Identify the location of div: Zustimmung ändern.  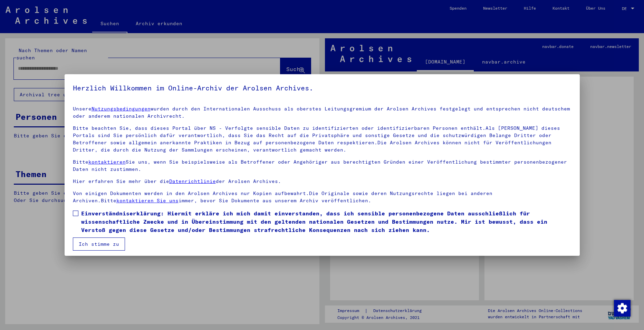
(622, 308).